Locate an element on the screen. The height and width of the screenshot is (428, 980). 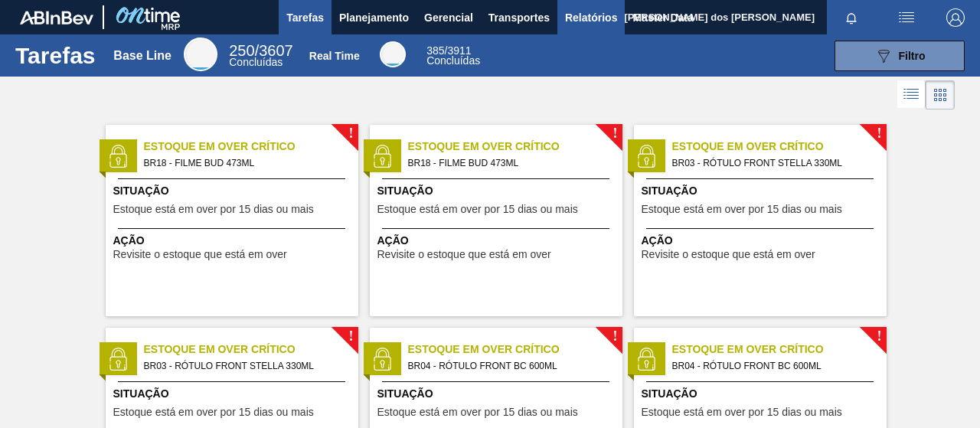
span: Planejamento is located at coordinates (374, 17).